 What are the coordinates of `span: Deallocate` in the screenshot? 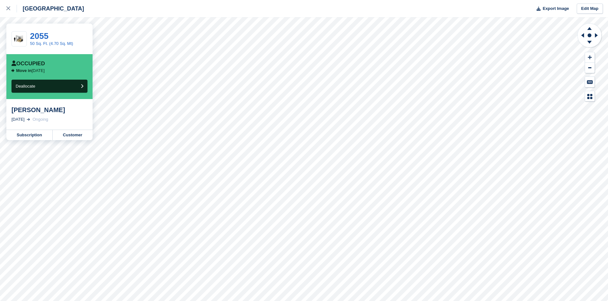 It's located at (25, 86).